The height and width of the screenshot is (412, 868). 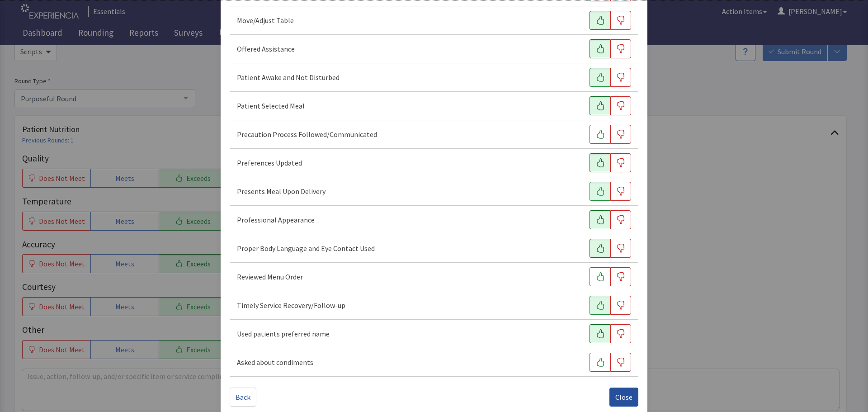 What do you see at coordinates (269, 163) in the screenshot?
I see `p: Preferences Updated` at bounding box center [269, 163].